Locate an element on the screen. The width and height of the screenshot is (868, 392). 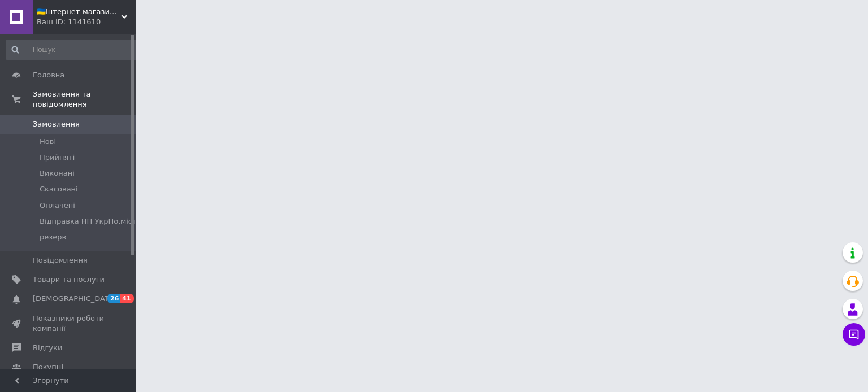
span: резерв is located at coordinates (53, 237).